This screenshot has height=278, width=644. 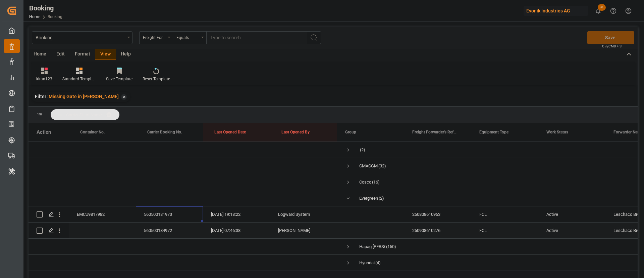 What do you see at coordinates (494, 132) in the screenshot?
I see `span: Equipment Type` at bounding box center [494, 132].